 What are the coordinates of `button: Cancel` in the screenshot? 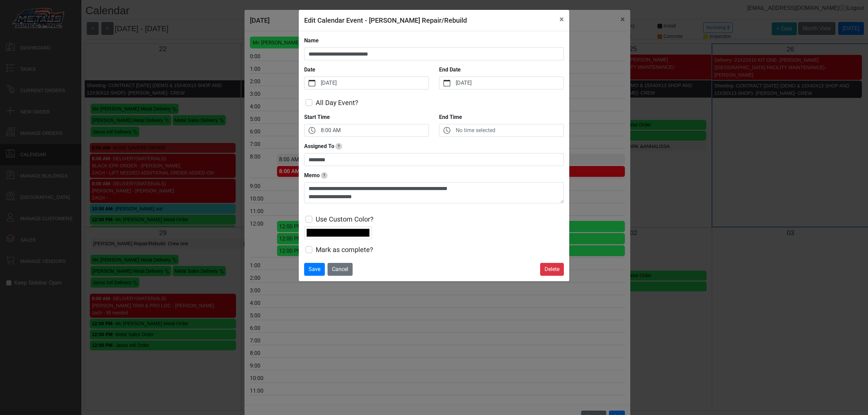 It's located at (340, 270).